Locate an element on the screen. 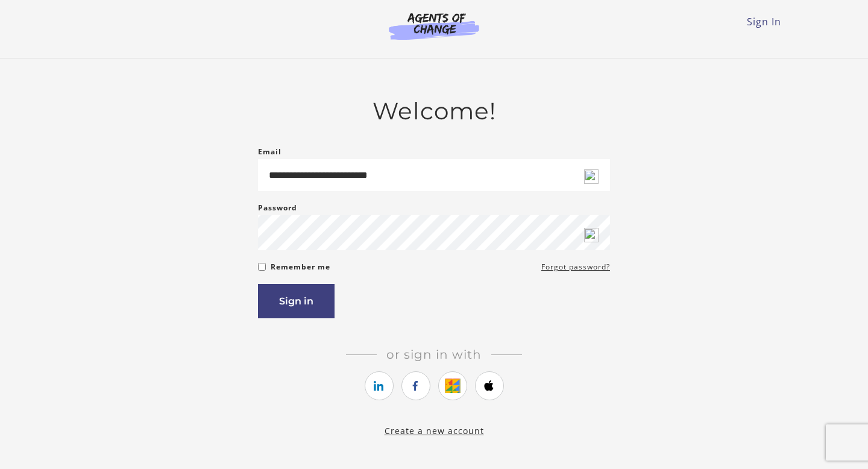 The image size is (868, 469). a: https://courses.thinkific.com/users/auth/apple?ss%5Breferral%5D=&ss%5Buser_return_to%5D=&ss%5Bvis... is located at coordinates (489, 386).